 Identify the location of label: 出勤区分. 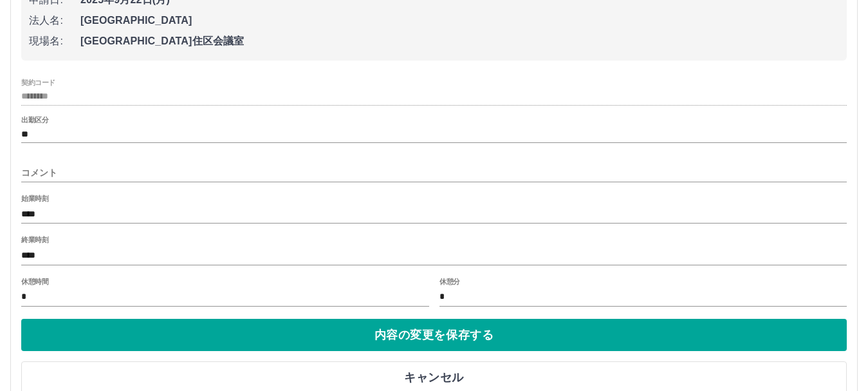
(35, 120).